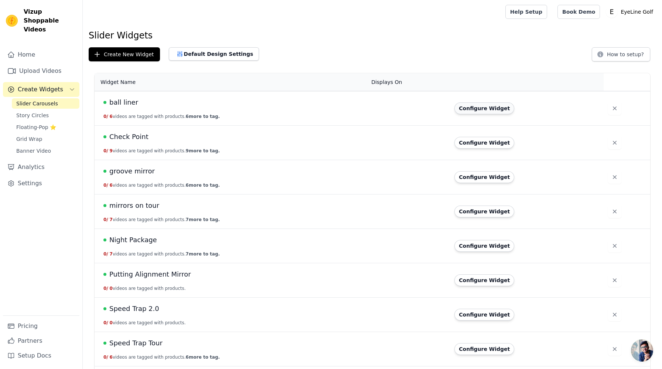  I want to click on span: Speed Trap 2.0, so click(134, 308).